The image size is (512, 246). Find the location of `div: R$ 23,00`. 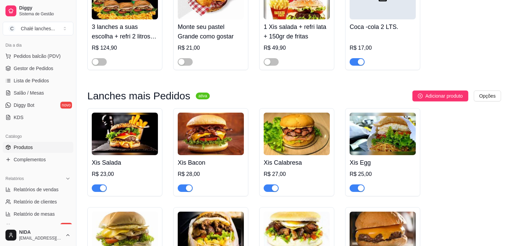

div: R$ 23,00 is located at coordinates (125, 175).